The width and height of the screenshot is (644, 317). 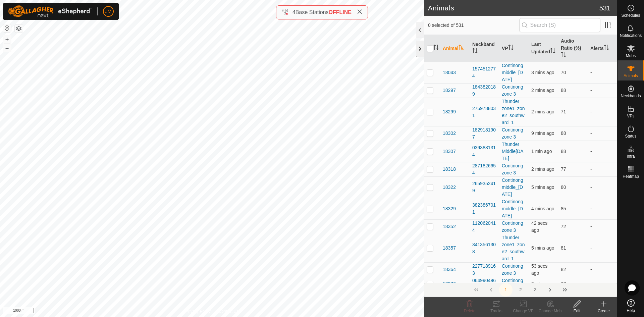 I want to click on input: Search (S), so click(x=560, y=25).